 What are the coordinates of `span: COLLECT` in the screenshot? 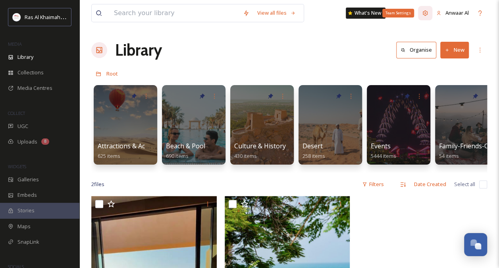 It's located at (16, 113).